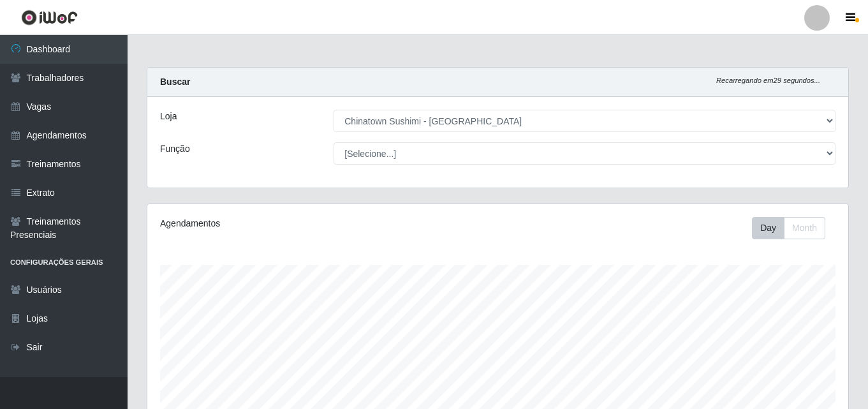 The width and height of the screenshot is (868, 409). I want to click on strong: Buscar, so click(175, 81).